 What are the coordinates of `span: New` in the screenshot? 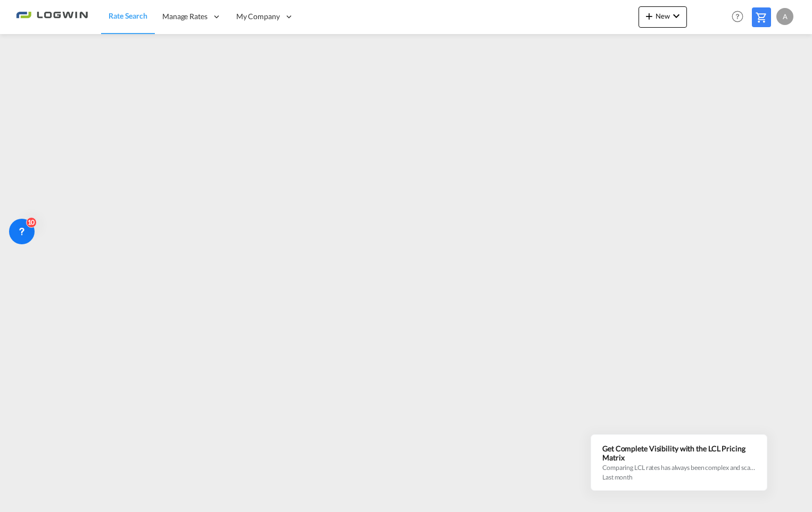 It's located at (663, 16).